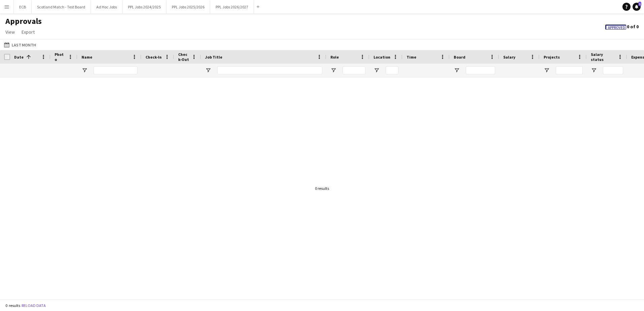 The height and width of the screenshot is (311, 644). What do you see at coordinates (153, 57) in the screenshot?
I see `span: Check-In` at bounding box center [153, 57].